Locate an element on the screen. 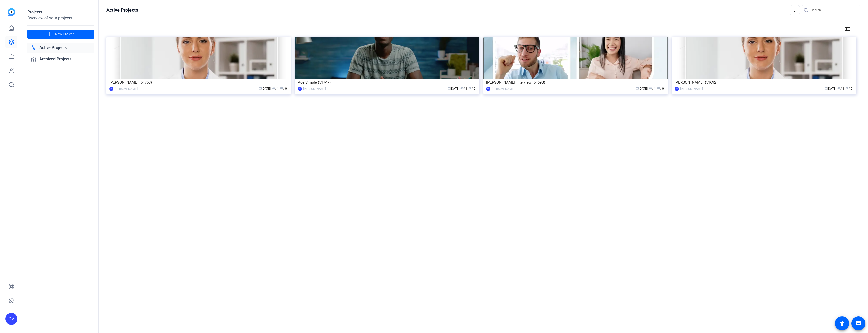 Image resolution: width=868 pixels, height=333 pixels. mat-icon: tune is located at coordinates (848, 29).